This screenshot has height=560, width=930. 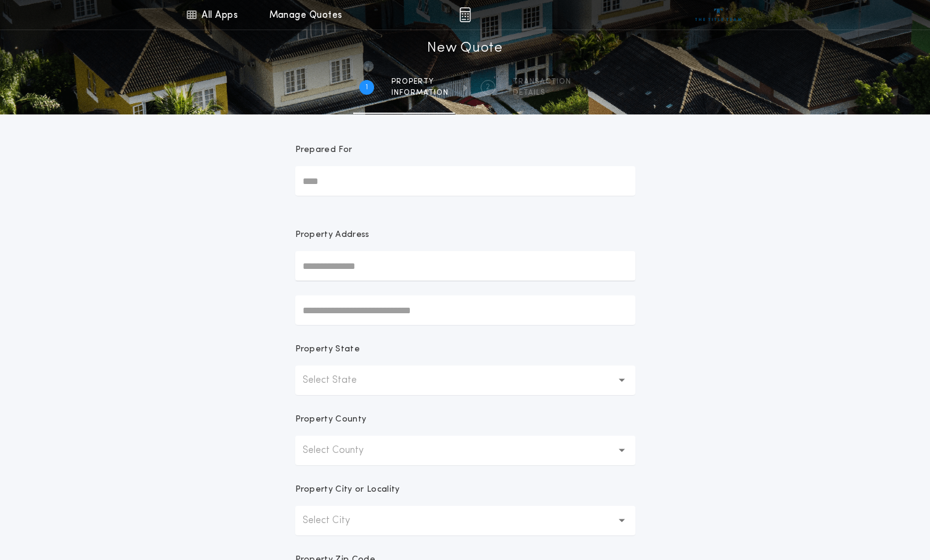 What do you see at coordinates (419, 93) in the screenshot?
I see `span: information` at bounding box center [419, 93].